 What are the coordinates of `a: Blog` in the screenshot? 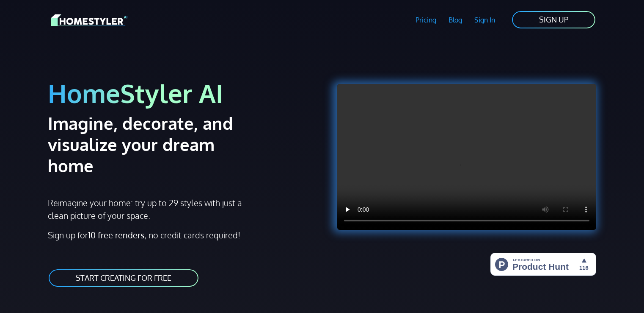 It's located at (455, 20).